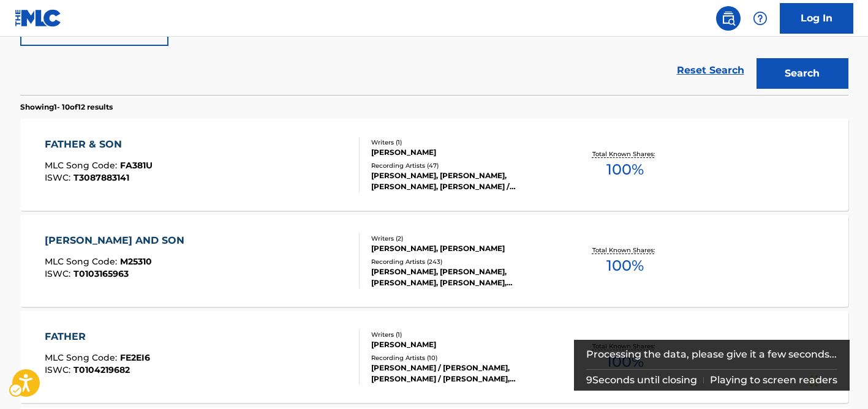 Image resolution: width=868 pixels, height=409 pixels. What do you see at coordinates (817, 19) in the screenshot?
I see `a: Log In` at bounding box center [817, 19].